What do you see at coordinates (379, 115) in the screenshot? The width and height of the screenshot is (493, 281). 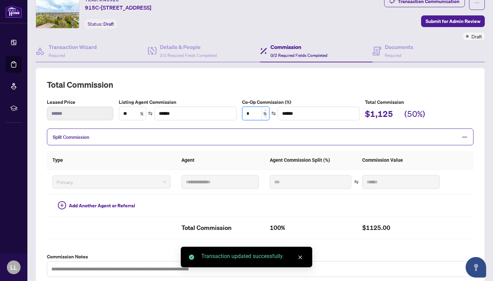 I see `h2: $1,125` at bounding box center [379, 115].